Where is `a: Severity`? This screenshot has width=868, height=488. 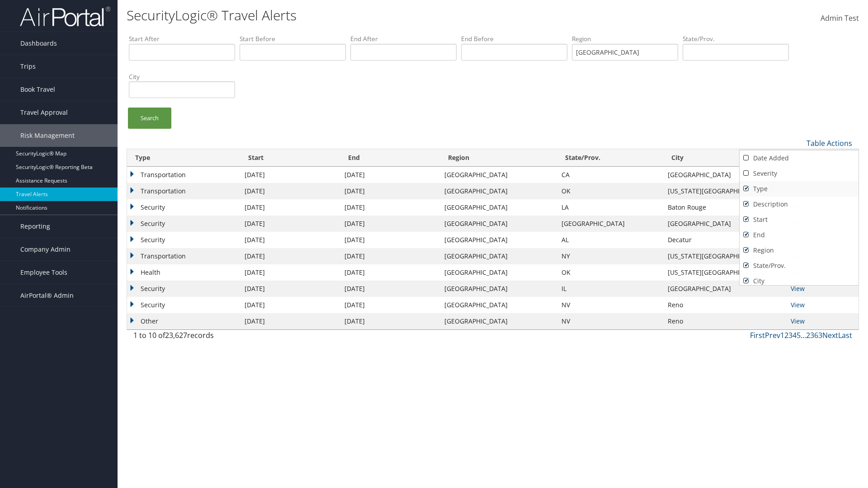 a: Severity is located at coordinates (798, 174).